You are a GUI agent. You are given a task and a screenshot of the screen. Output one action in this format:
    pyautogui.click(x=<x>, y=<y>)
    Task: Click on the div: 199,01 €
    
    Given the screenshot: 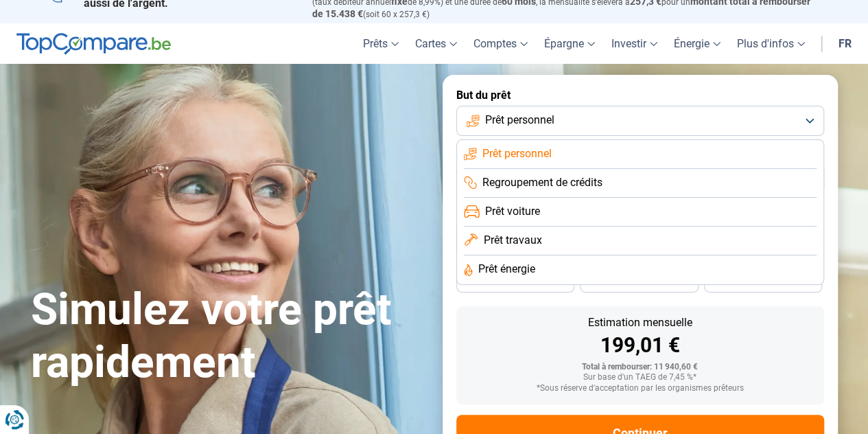 What is the action you would take?
    pyautogui.click(x=641, y=346)
    